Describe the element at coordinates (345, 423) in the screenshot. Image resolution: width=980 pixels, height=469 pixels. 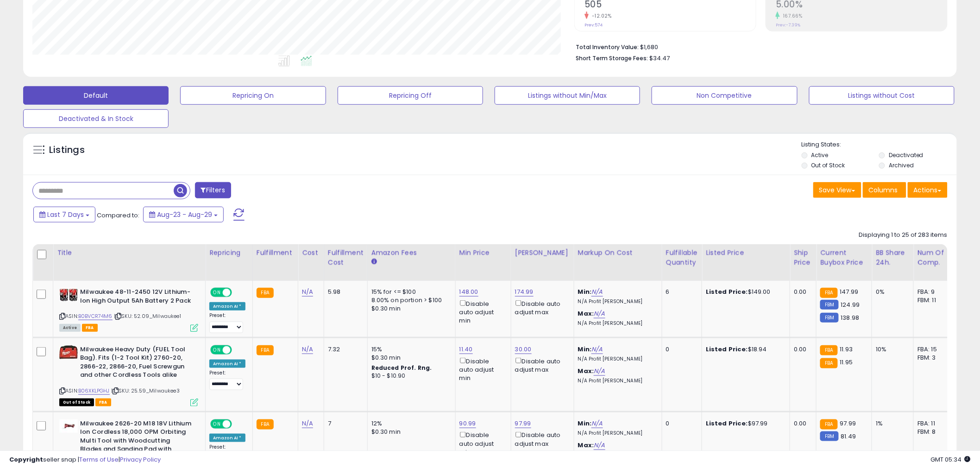
I see `div: 7` at that location.